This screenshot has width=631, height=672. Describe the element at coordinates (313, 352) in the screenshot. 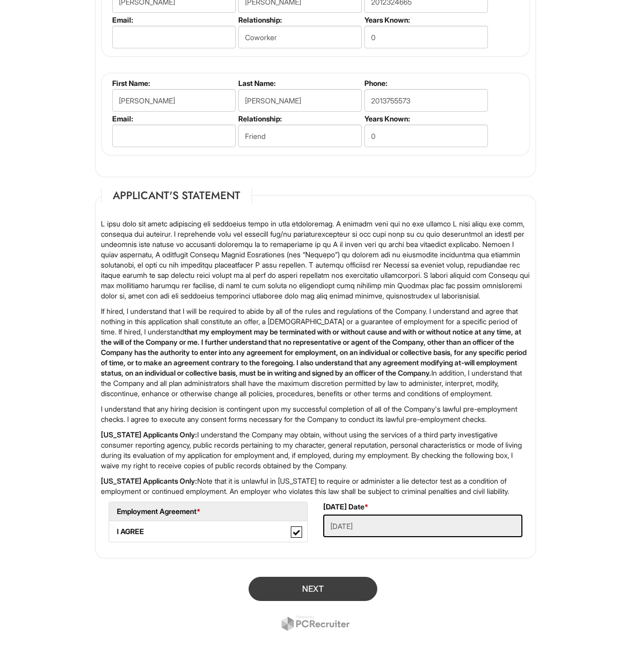

I see `strong: that my employment may be terminated with or without cause and with or without notice at any time...` at that location.